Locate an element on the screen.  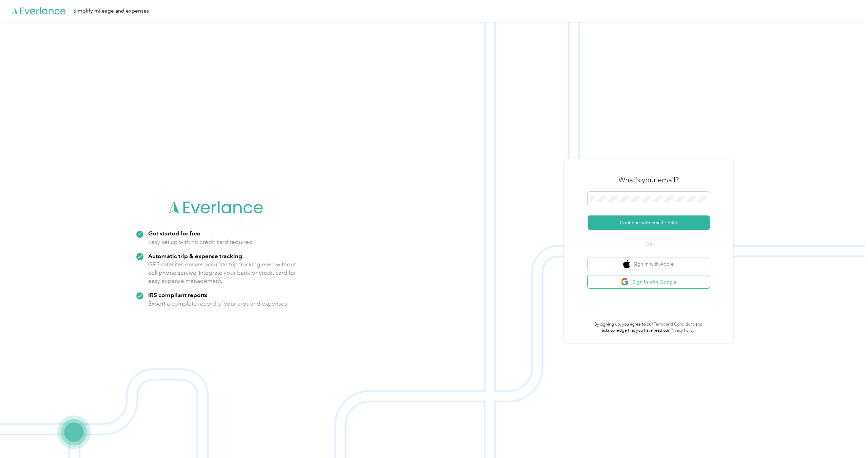
div: Simplify mileage and expenses is located at coordinates (111, 11).